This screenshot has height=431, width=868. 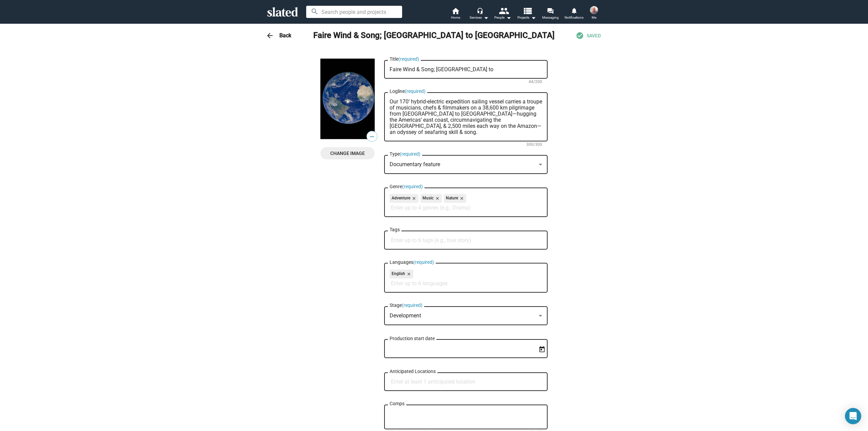 What do you see at coordinates (551, 14) in the screenshot?
I see `a: Messaging` at bounding box center [551, 14].